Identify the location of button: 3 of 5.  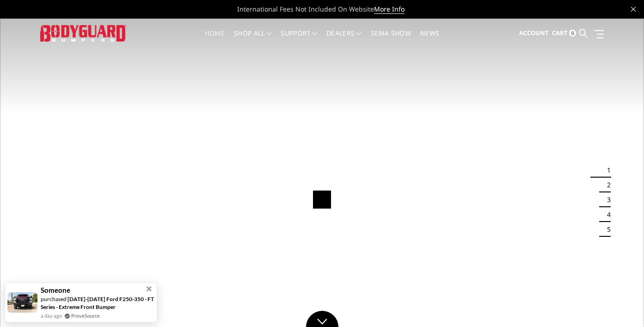
(607, 200).